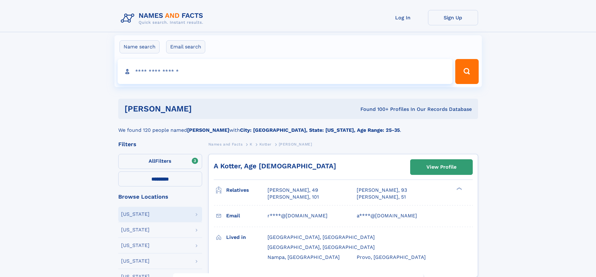 This screenshot has width=596, height=277. Describe the element at coordinates (265, 145) in the screenshot. I see `span: Kotter` at that location.